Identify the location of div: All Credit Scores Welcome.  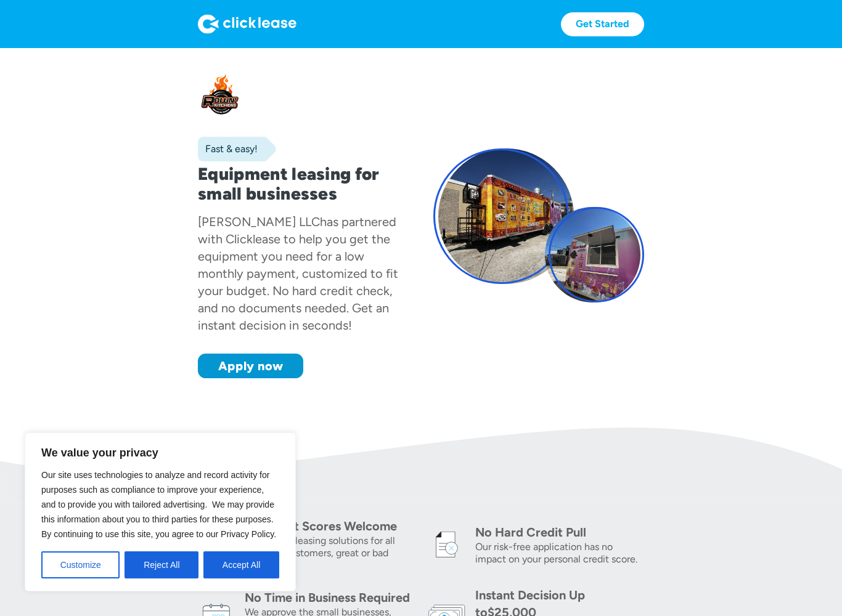
(330, 527).